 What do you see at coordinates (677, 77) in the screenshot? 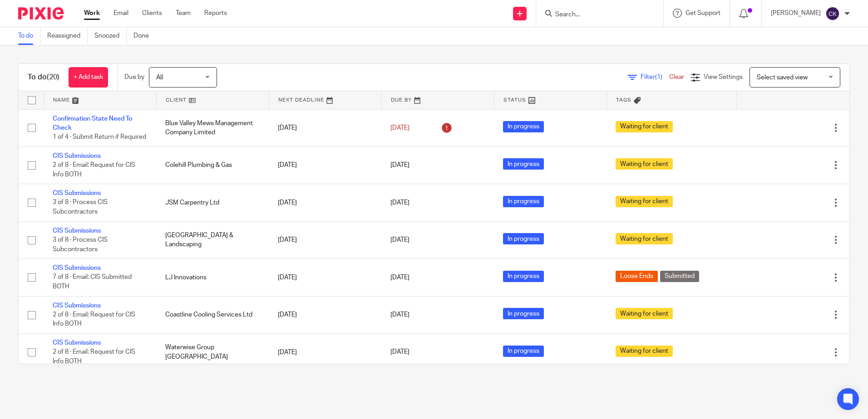
I see `a: Clear` at bounding box center [677, 77].